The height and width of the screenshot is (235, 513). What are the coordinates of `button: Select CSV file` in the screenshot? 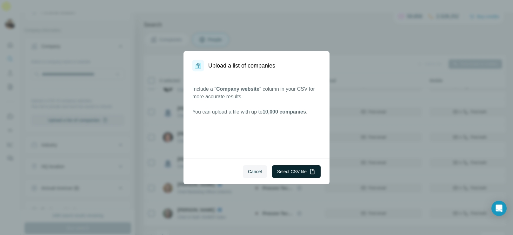 It's located at (296, 172).